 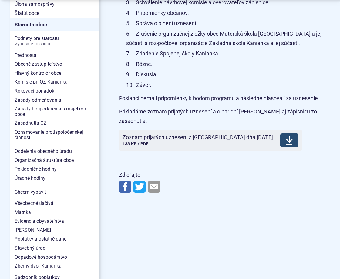 What do you see at coordinates (55, 64) in the screenshot?
I see `span: Obecné zastupiteľstvo` at bounding box center [55, 64].